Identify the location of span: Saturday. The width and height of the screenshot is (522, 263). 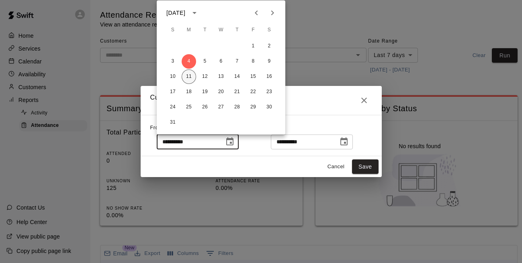
(269, 30).